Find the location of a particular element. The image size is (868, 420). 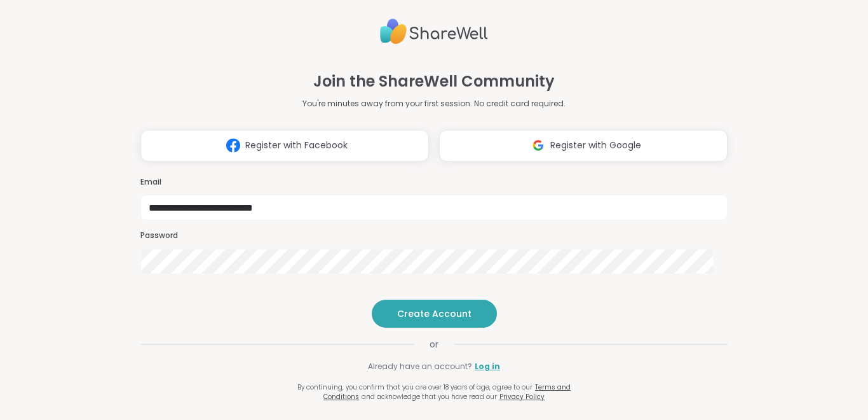

h3: Password is located at coordinates (434, 235).